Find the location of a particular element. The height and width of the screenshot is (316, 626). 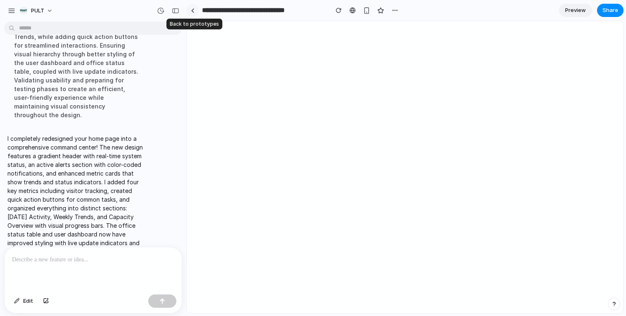

button: PULT is located at coordinates (36, 11).